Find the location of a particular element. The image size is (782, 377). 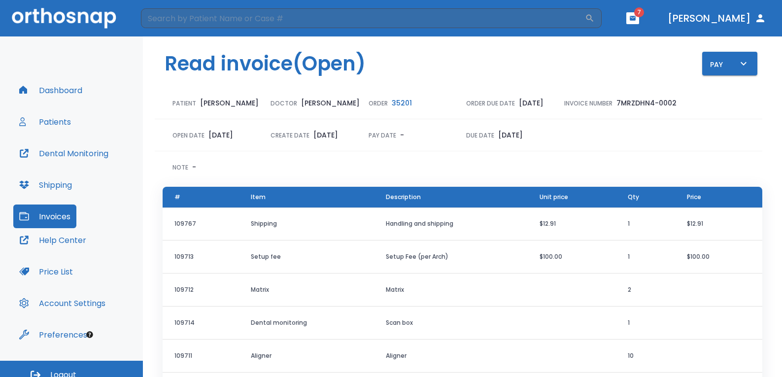

a: Shipping is located at coordinates (45, 185).